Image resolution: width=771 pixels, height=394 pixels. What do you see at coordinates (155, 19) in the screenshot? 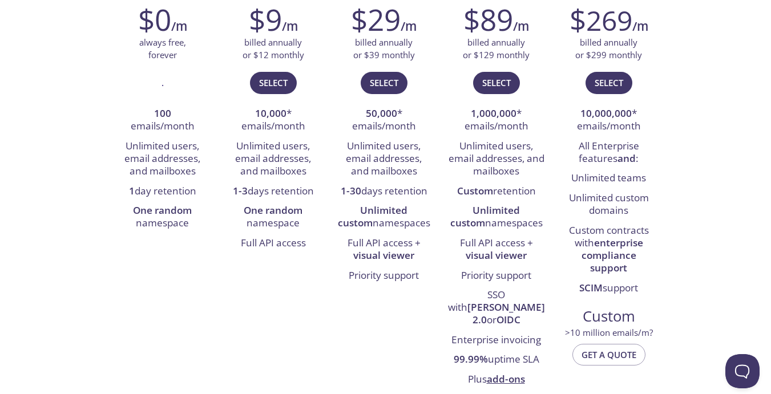
I see `h2: $0` at bounding box center [155, 19].